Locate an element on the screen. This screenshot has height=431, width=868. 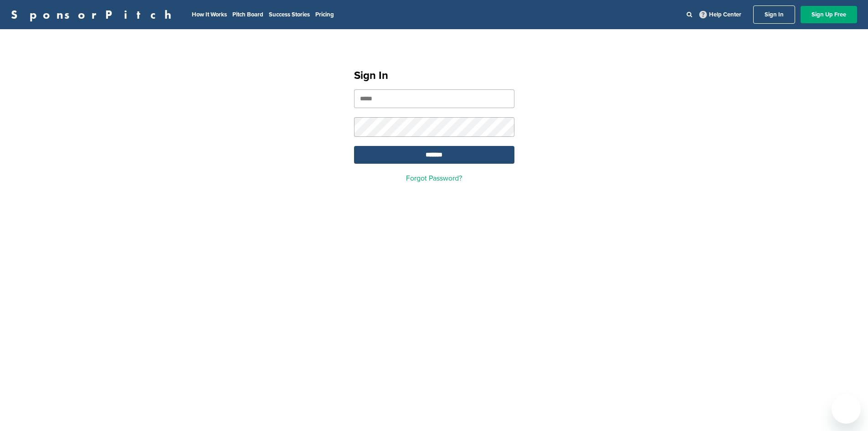
a: Help Center is located at coordinates (721, 15).